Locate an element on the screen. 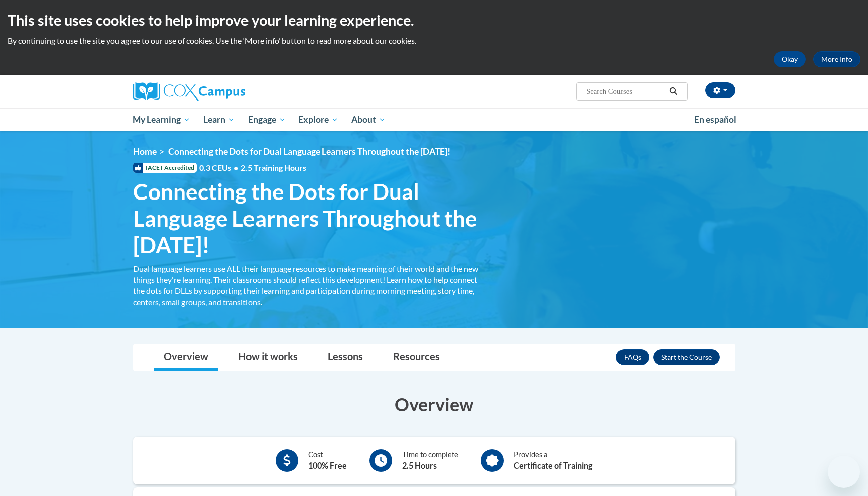 Image resolution: width=868 pixels, height=496 pixels. a: How it works is located at coordinates (268, 357).